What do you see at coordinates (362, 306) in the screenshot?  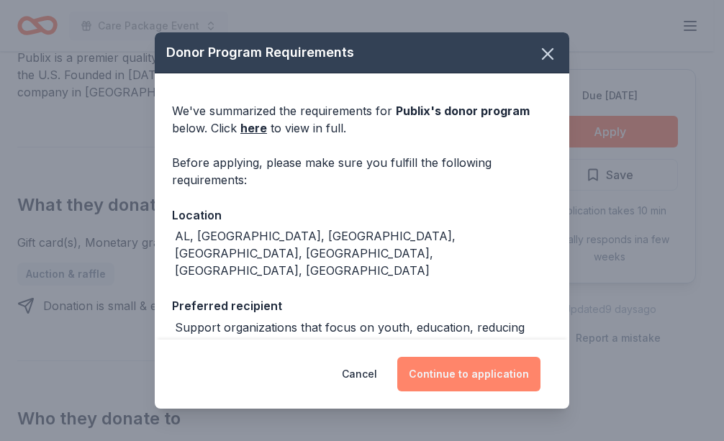 I see `div: Preferred recipient` at bounding box center [362, 306].